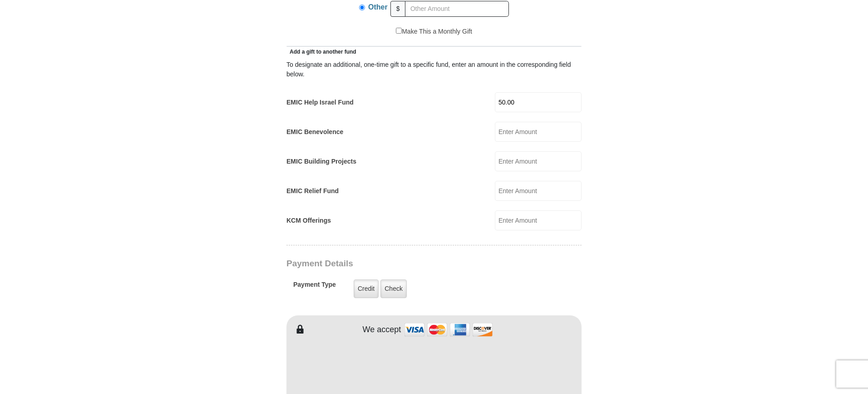  I want to click on span: Add a gift to another fund, so click(321, 52).